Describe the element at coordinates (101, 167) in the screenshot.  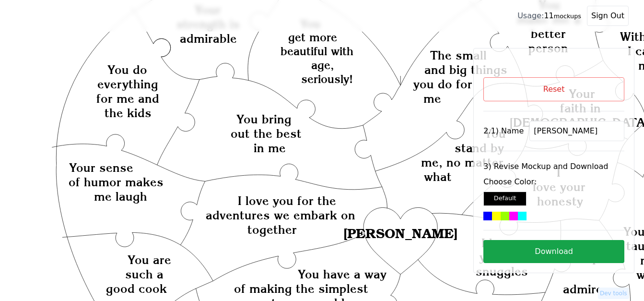
I see `text: Your sense` at that location.